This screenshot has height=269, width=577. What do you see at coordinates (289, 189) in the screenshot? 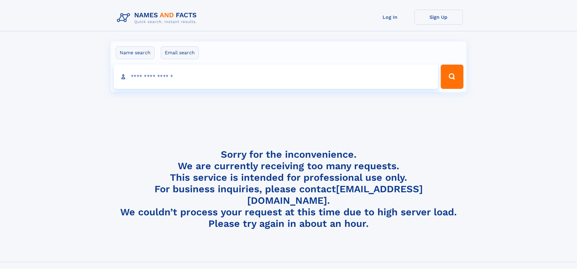
I see `h4: Sorry for the inconvenience. We are currently receiving too many requests. This service is intend...` at bounding box center [289, 189].